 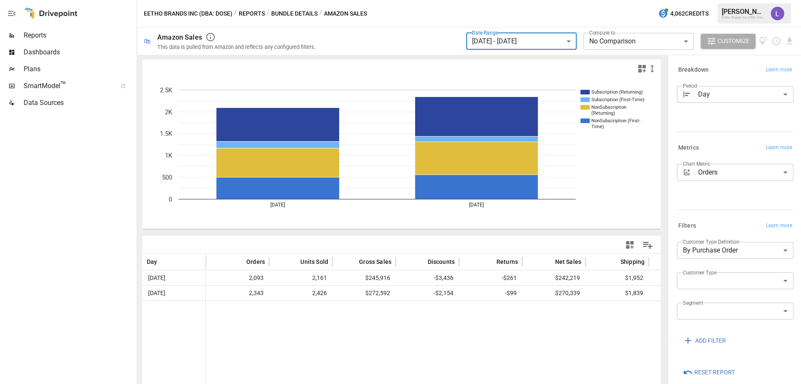 I want to click on text: Time), so click(x=597, y=126).